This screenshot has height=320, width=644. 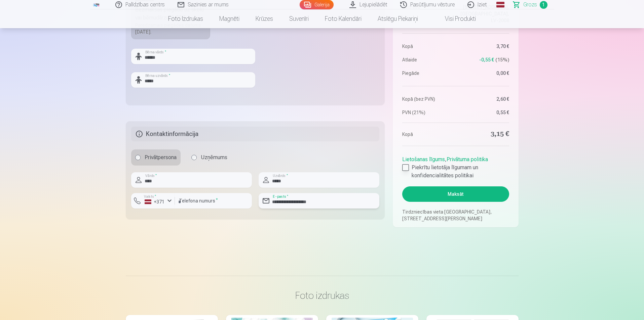 What do you see at coordinates (138, 157) in the screenshot?
I see `input: Privātpersona` at bounding box center [138, 157].